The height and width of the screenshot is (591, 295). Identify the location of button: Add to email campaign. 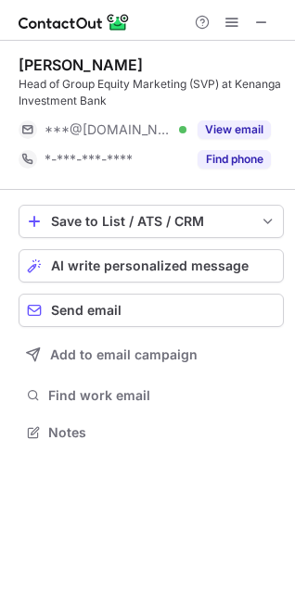
(151, 355).